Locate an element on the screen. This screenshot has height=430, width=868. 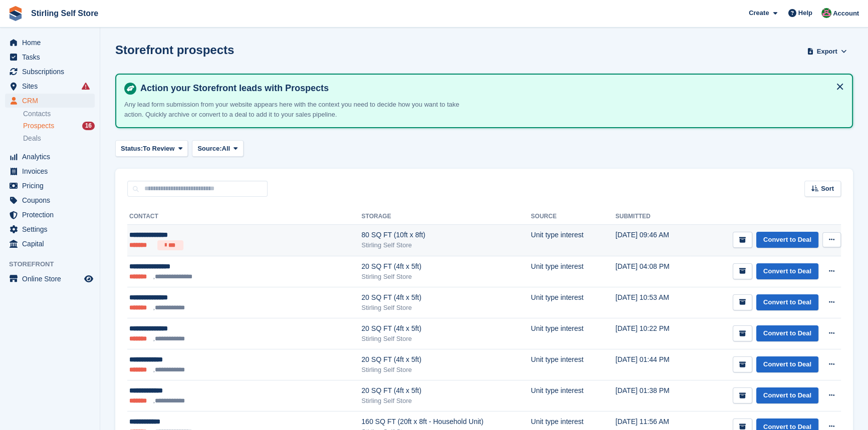
span: Sites is located at coordinates (52, 86).